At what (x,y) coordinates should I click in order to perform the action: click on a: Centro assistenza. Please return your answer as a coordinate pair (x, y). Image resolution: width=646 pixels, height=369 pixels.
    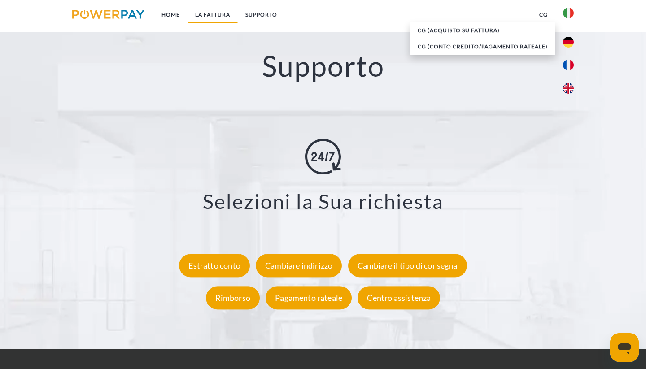
    Looking at the image, I should click on (399, 298).